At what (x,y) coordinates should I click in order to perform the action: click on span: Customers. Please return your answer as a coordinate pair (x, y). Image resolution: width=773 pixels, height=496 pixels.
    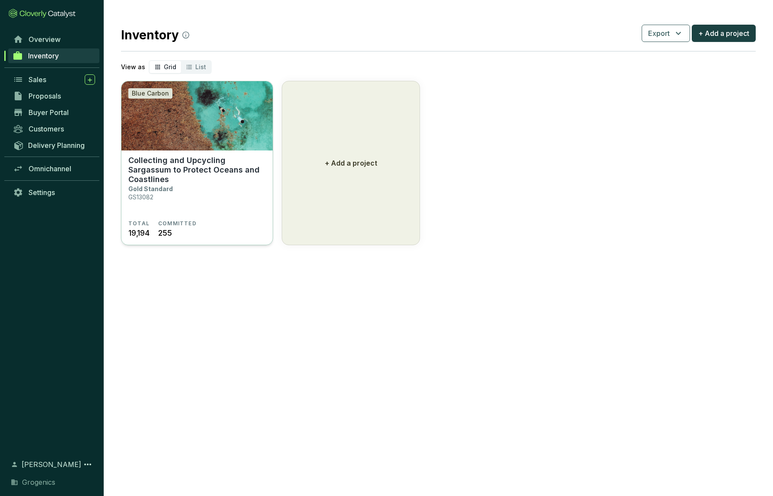
    Looking at the image, I should click on (46, 129).